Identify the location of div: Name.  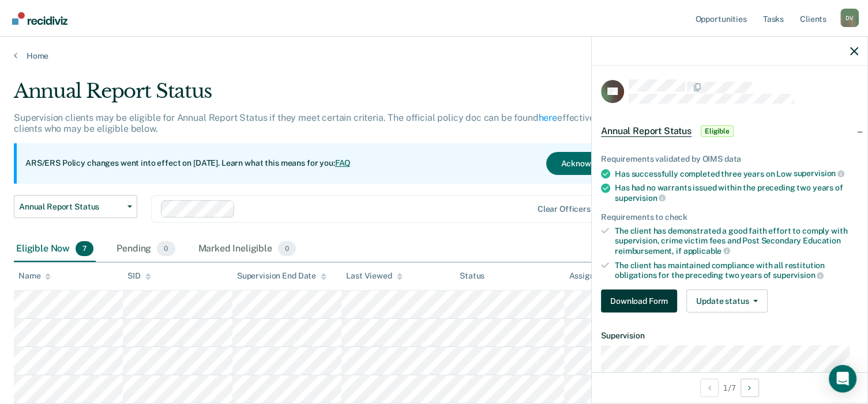
(35, 276).